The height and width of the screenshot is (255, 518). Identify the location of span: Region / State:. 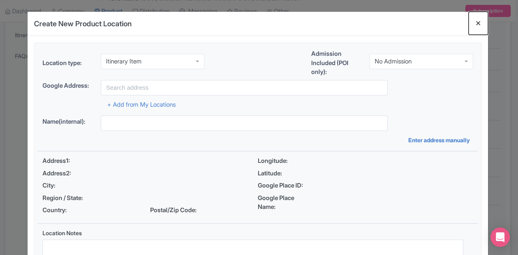
(70, 198).